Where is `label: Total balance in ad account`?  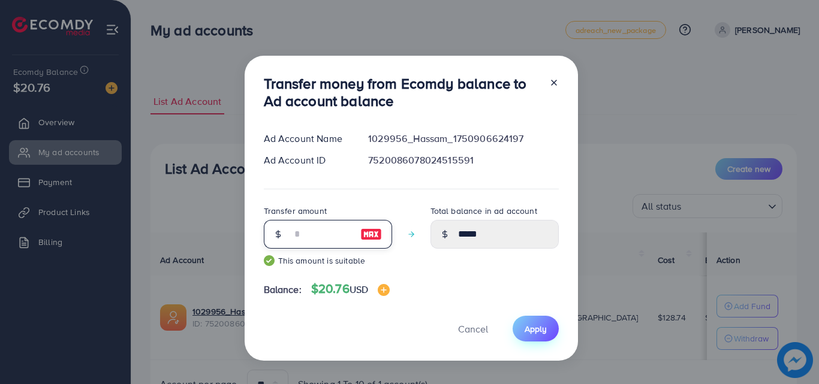
label: Total balance in ad account is located at coordinates (484, 211).